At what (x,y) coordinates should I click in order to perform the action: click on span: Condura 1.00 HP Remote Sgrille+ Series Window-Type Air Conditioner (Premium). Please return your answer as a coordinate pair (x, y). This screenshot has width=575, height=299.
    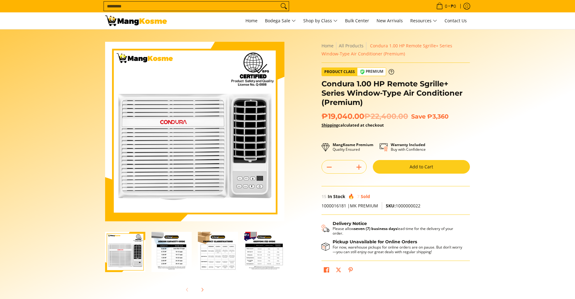
    Looking at the image, I should click on (387, 49).